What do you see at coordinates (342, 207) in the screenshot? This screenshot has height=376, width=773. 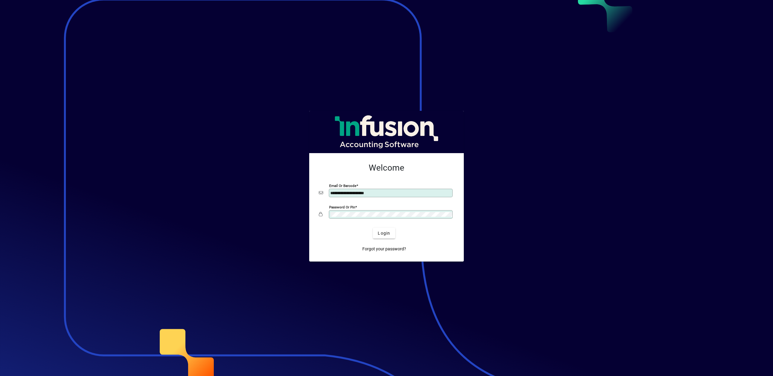 I see `mat-label: Password or Pin` at bounding box center [342, 207].